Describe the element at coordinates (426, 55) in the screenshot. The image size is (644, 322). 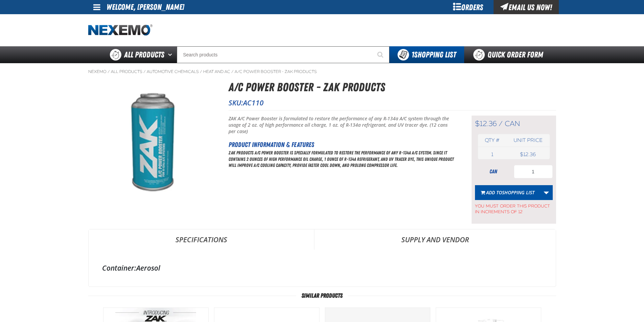
I see `button: You have 1 Shopping List. Open to view details` at that location.